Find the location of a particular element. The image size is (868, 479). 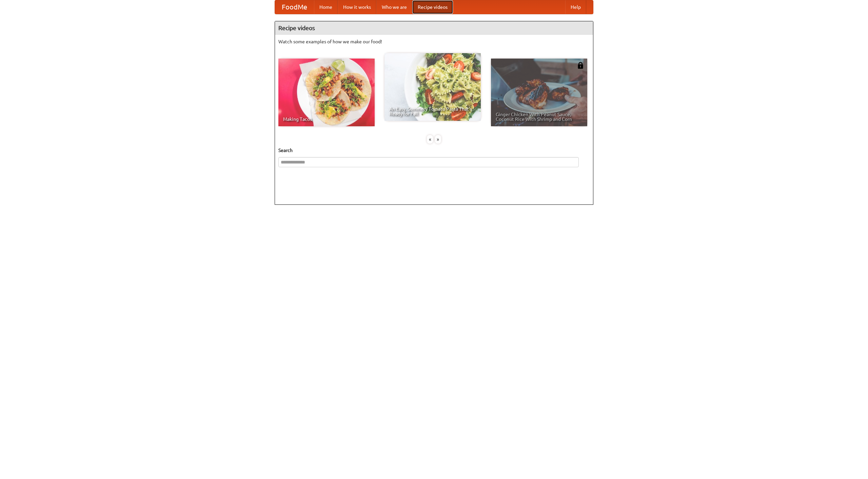

h5: Search is located at coordinates (434, 150).